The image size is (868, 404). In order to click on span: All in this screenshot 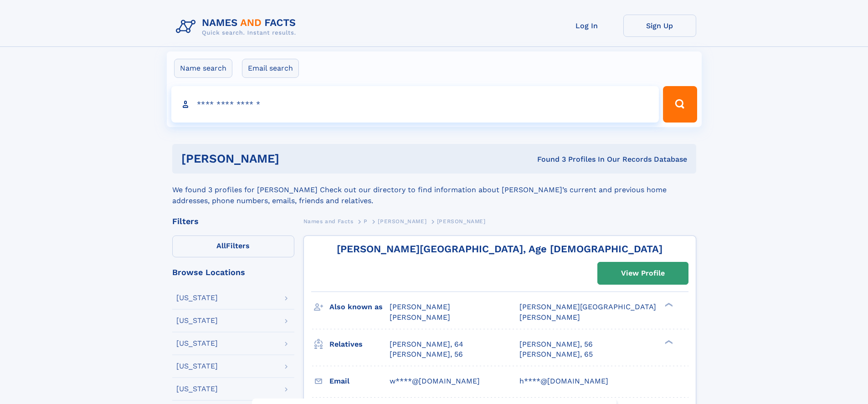, I will do `click(221, 245)`.